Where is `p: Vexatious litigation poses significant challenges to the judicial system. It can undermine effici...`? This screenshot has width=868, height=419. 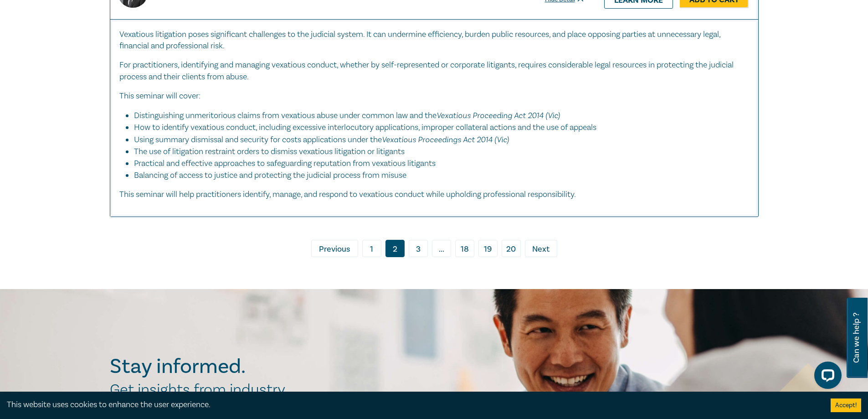 p: Vexatious litigation poses significant challenges to the judicial system. It can undermine effici... is located at coordinates (434, 41).